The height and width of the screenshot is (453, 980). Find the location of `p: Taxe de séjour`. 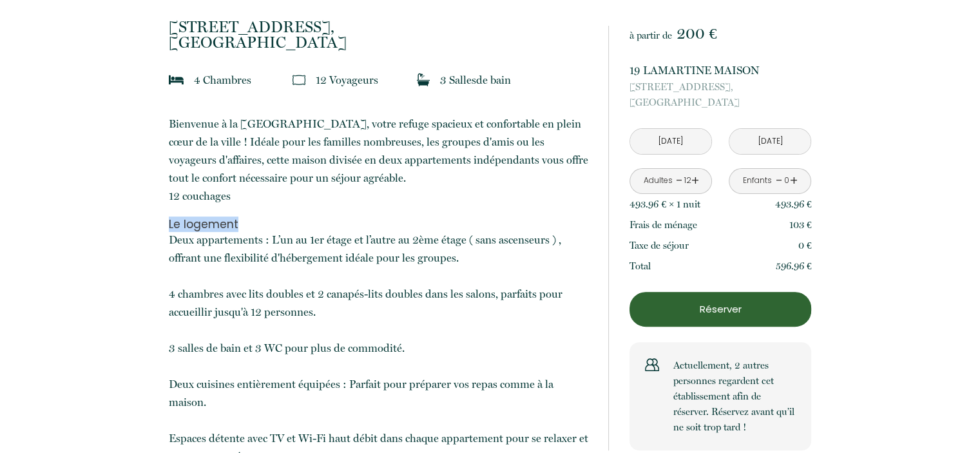

p: Taxe de séjour is located at coordinates (659, 245).